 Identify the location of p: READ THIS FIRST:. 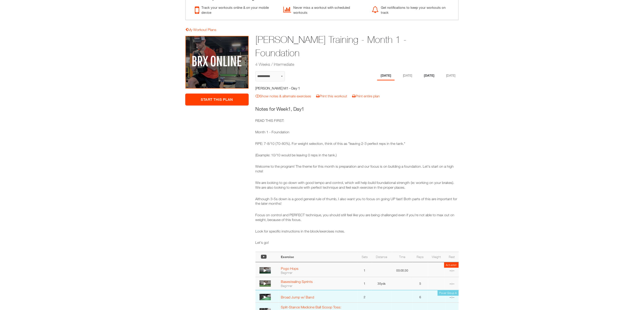
(357, 120).